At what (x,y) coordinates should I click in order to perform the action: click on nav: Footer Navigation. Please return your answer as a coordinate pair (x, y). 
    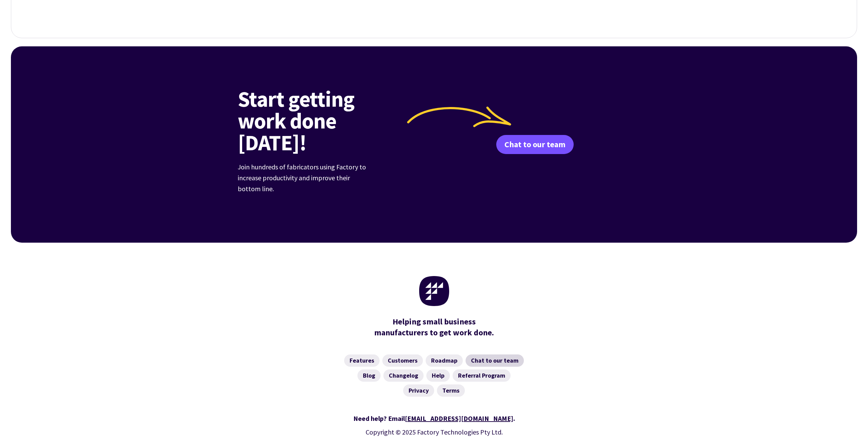
    Looking at the image, I should click on (434, 376).